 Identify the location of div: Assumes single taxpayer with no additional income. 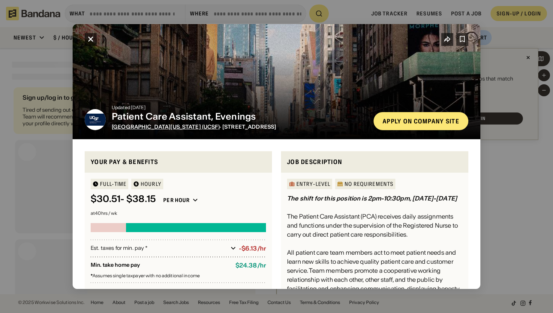
(178, 276).